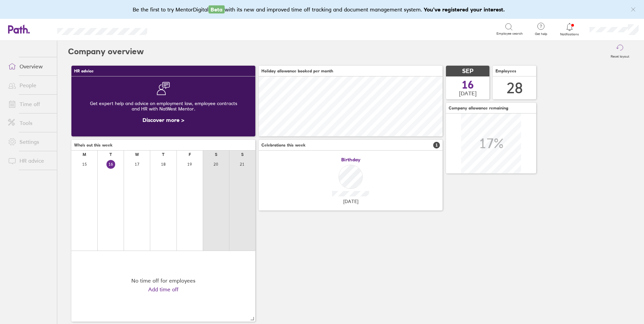 Image resolution: width=644 pixels, height=324 pixels. I want to click on a: Time off, so click(29, 104).